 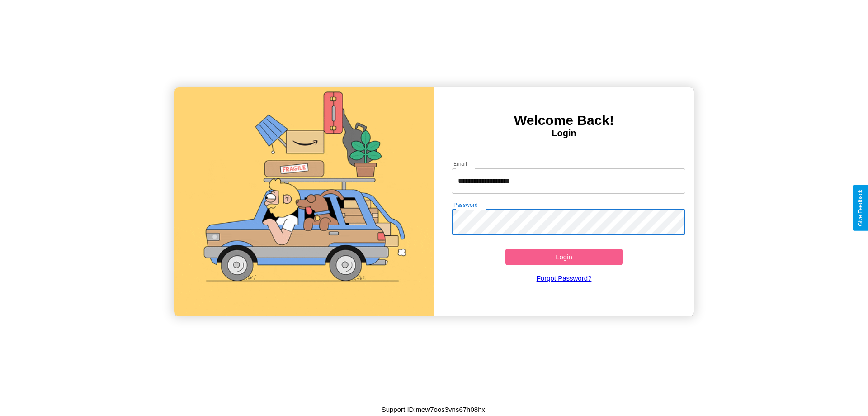 I want to click on h4: Login, so click(x=564, y=133).